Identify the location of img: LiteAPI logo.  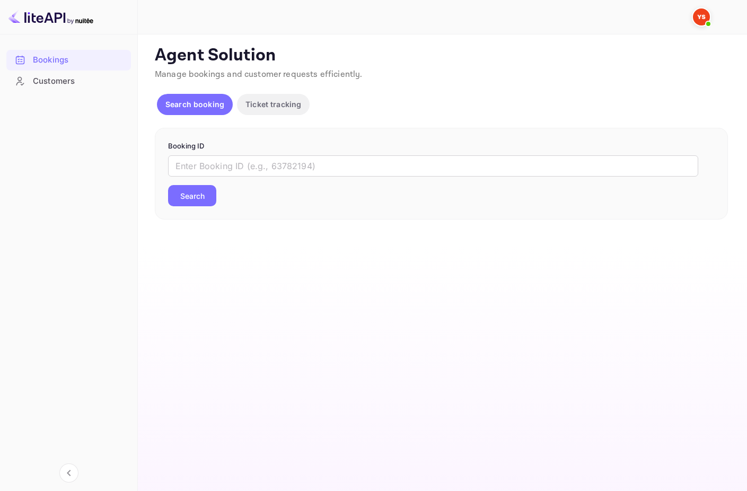
(51, 17).